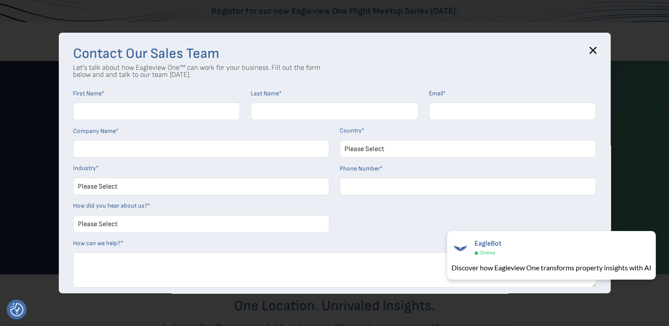  I want to click on img: EagleBot, so click(460, 249).